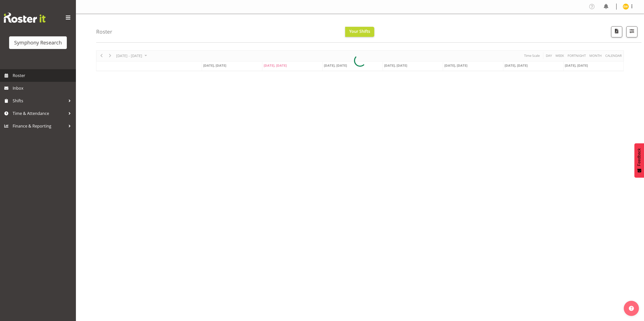 This screenshot has height=321, width=644. Describe the element at coordinates (639, 157) in the screenshot. I see `span: Feedback` at that location.